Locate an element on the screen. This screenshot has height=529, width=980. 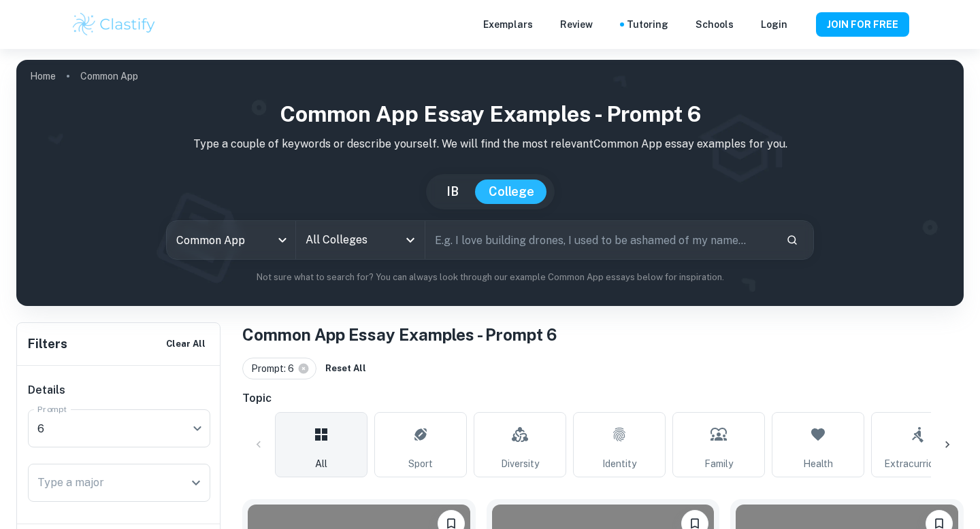
button: Search is located at coordinates (792, 240).